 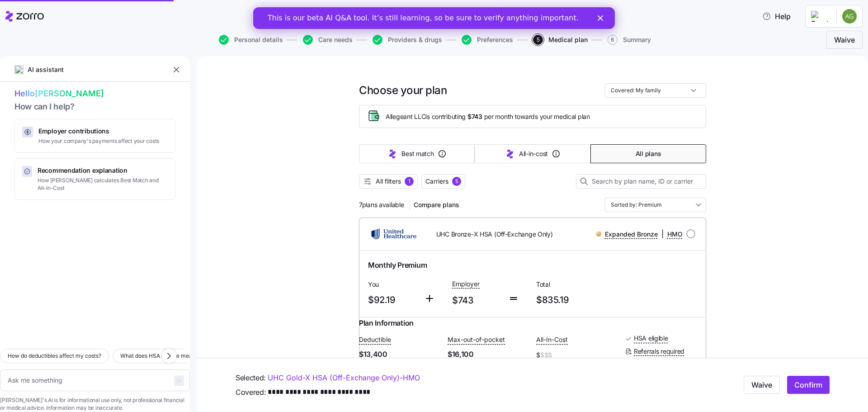 What do you see at coordinates (398, 265) in the screenshot?
I see `span: Monthly Premium` at bounding box center [398, 265].